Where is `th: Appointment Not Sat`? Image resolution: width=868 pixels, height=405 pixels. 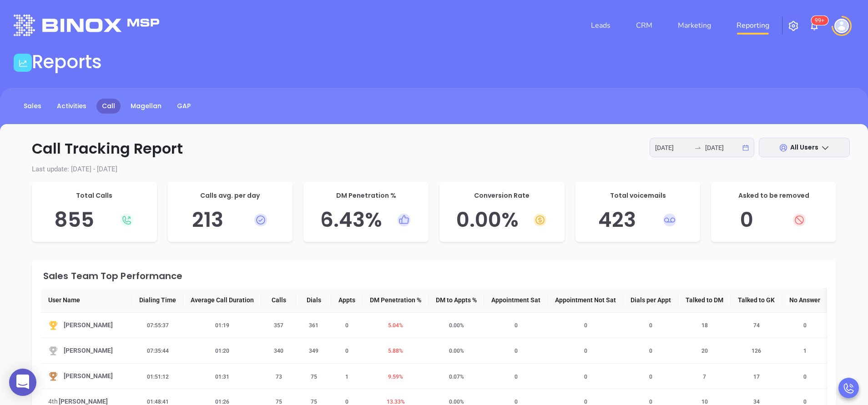
th: Appointment Not Sat is located at coordinates (586, 300).